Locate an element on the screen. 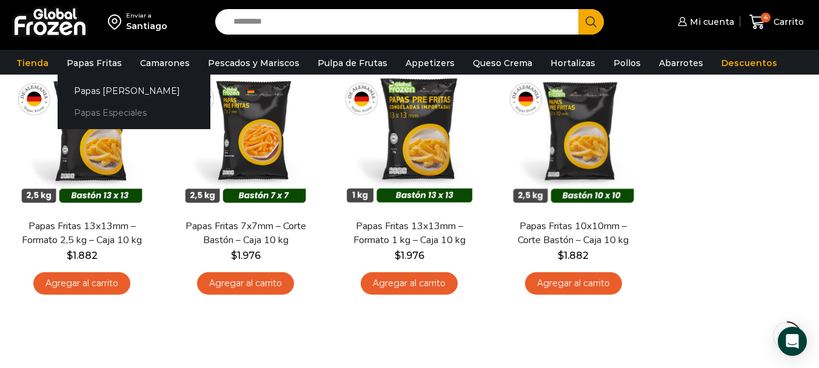  a: Camarones is located at coordinates (165, 63).